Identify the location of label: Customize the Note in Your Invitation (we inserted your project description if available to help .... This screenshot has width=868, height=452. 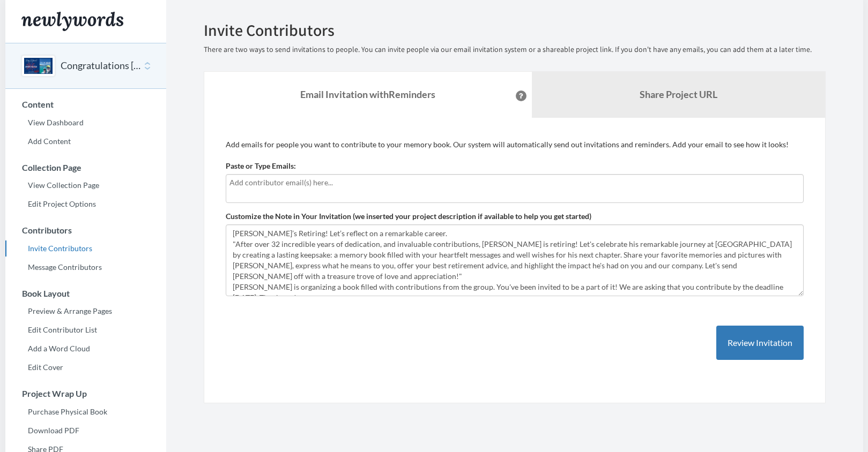
(409, 216).